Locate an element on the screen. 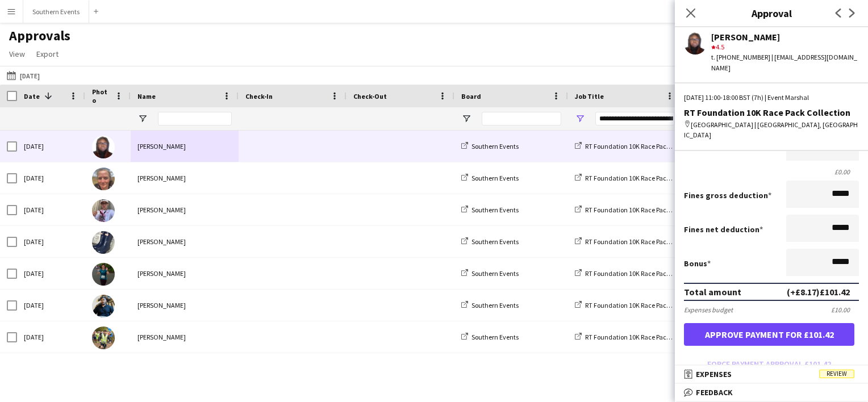  div: (+£8.17) £101.42 is located at coordinates (818, 292).